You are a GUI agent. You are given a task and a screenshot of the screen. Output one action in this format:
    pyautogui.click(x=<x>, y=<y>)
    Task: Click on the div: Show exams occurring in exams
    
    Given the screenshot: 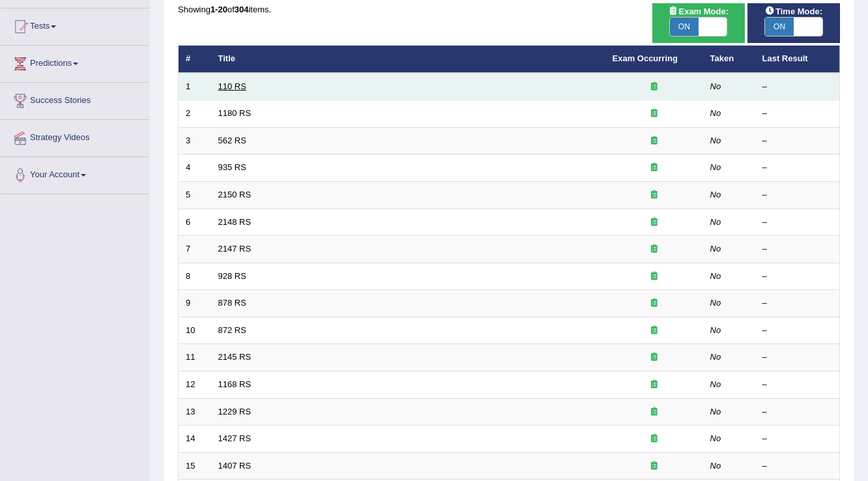 What is the action you would take?
    pyautogui.click(x=699, y=23)
    